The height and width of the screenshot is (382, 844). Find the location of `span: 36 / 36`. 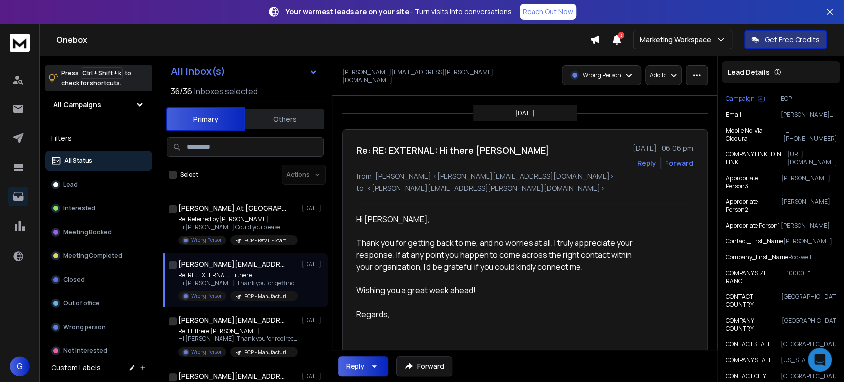

span: 36 / 36 is located at coordinates (181, 91).